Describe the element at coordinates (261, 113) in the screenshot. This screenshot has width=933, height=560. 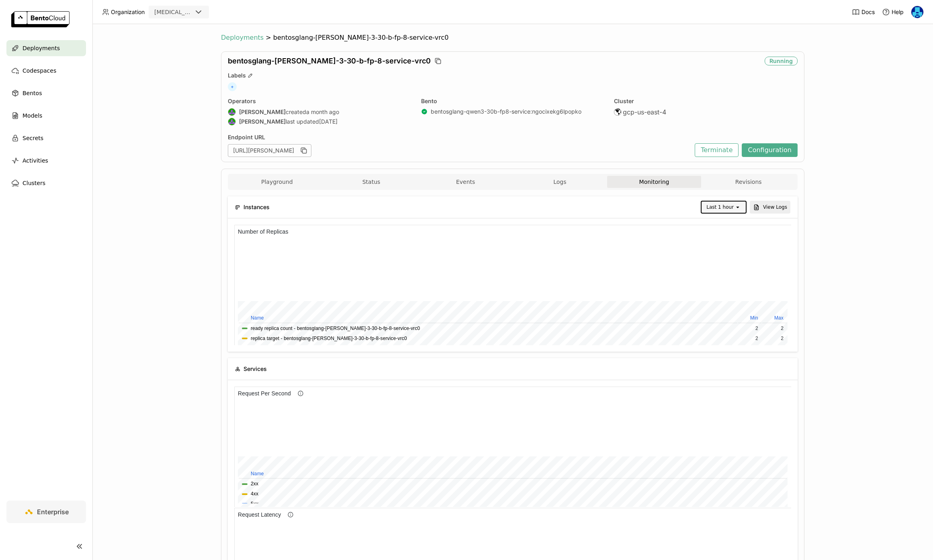
I see `td: 103%` at that location.